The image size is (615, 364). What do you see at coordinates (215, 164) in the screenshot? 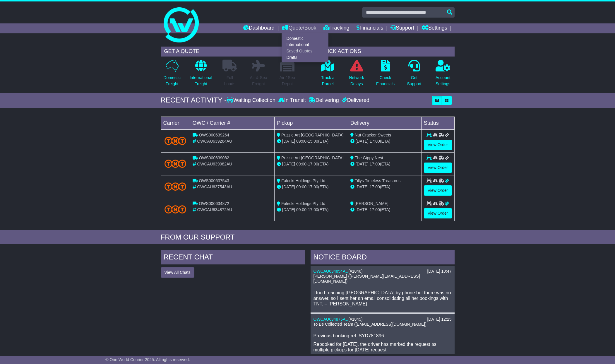
I see `span: OWCAU639082AU` at bounding box center [215, 164].